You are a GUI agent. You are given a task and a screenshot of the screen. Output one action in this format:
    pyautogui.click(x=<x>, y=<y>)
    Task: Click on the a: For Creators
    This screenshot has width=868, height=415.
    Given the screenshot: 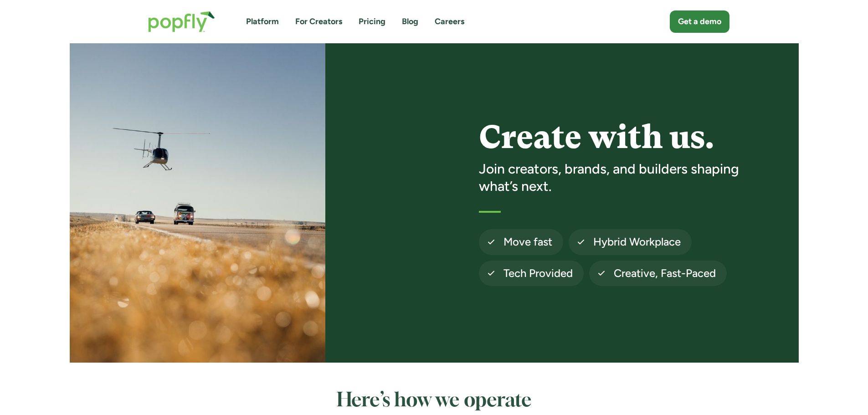 What is the action you would take?
    pyautogui.click(x=318, y=21)
    